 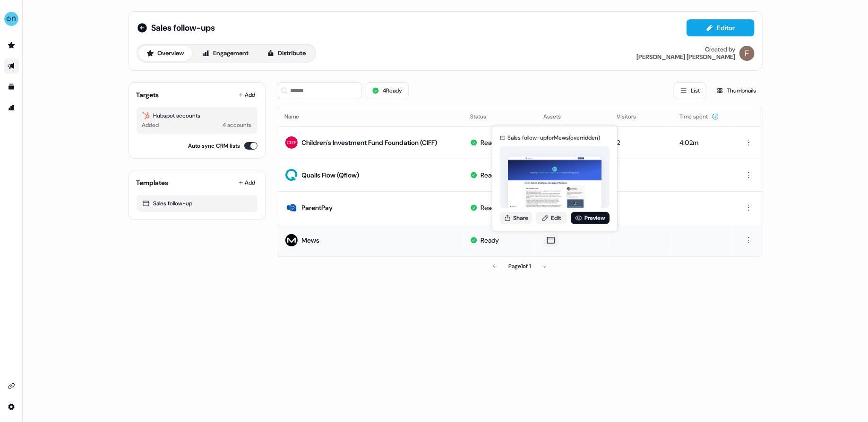 I want to click on div: Templates, so click(x=152, y=183).